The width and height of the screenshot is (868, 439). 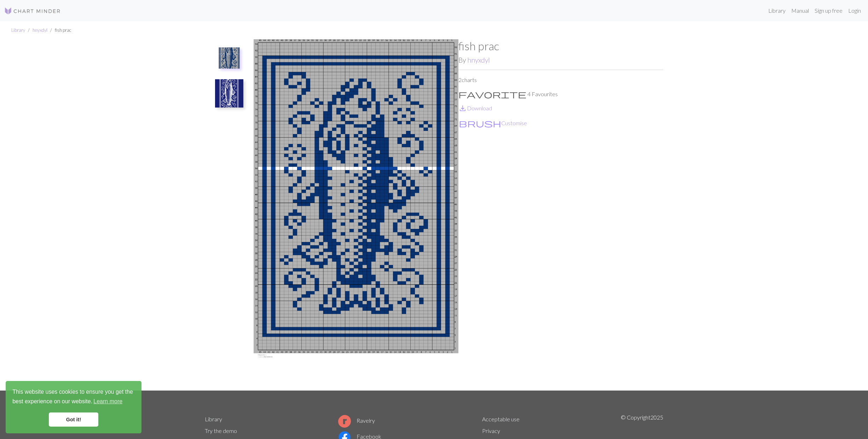 I want to click on a: DownloadDownload, so click(x=475, y=108).